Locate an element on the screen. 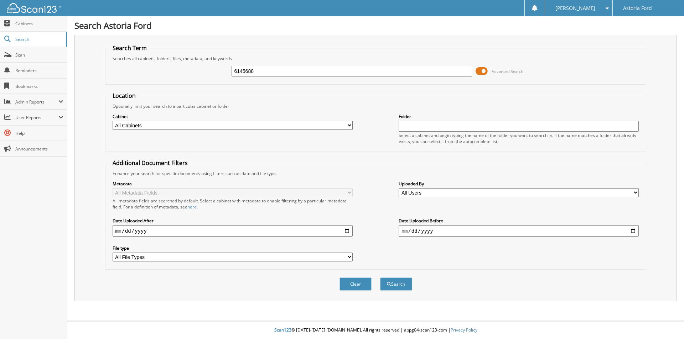 Image resolution: width=684 pixels, height=339 pixels. input: end is located at coordinates (519, 231).